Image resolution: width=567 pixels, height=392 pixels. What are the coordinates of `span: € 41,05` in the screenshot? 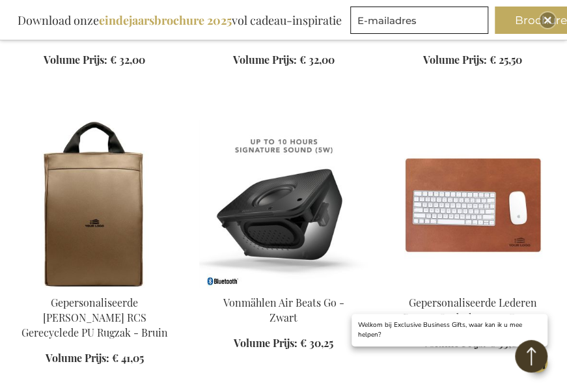 It's located at (127, 357).